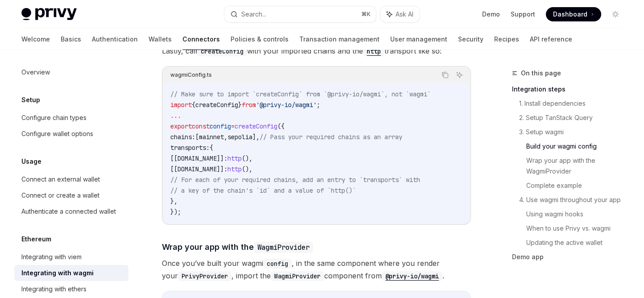  What do you see at coordinates (471, 39) in the screenshot?
I see `a: Security` at bounding box center [471, 39].